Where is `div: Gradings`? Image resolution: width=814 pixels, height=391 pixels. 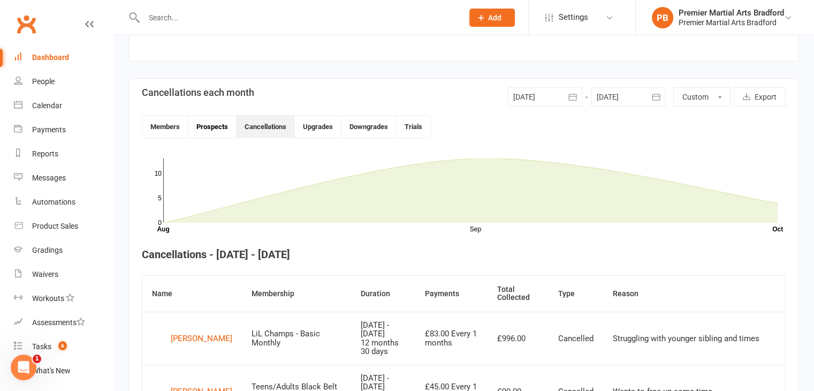 div: Gradings is located at coordinates (47, 250).